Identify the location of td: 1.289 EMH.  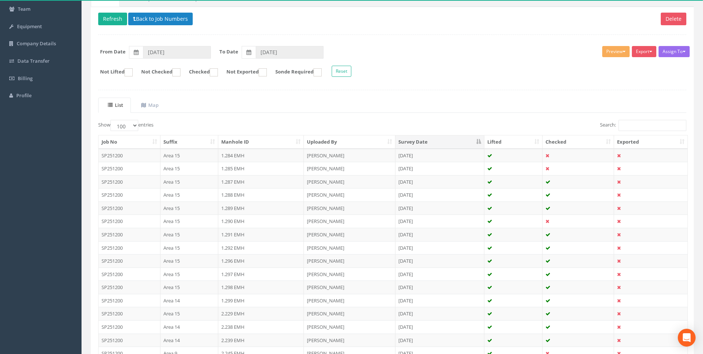
(261, 208).